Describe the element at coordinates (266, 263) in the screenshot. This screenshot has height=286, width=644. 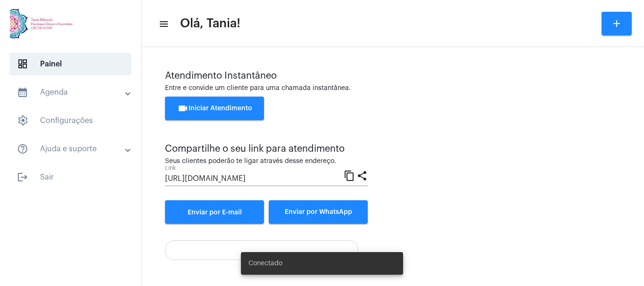
I see `span: Conectado` at that location.